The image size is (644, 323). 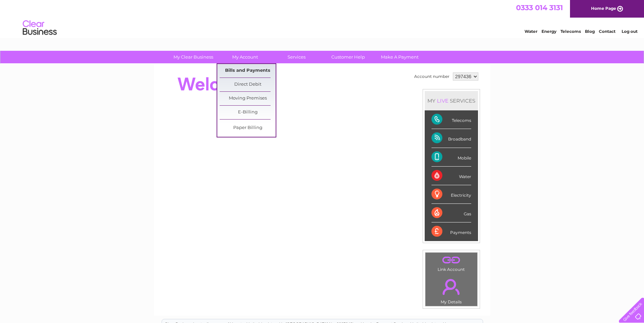 What do you see at coordinates (399, 57) in the screenshot?
I see `a: Make A Payment` at bounding box center [399, 57].